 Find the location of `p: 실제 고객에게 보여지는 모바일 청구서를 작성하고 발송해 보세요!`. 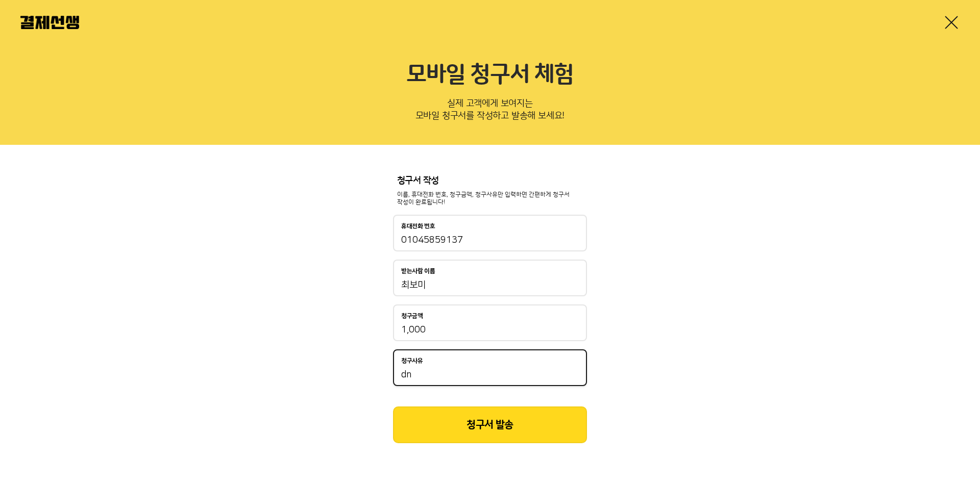

p: 실제 고객에게 보여지는 모바일 청구서를 작성하고 발송해 보세요! is located at coordinates (490, 112).